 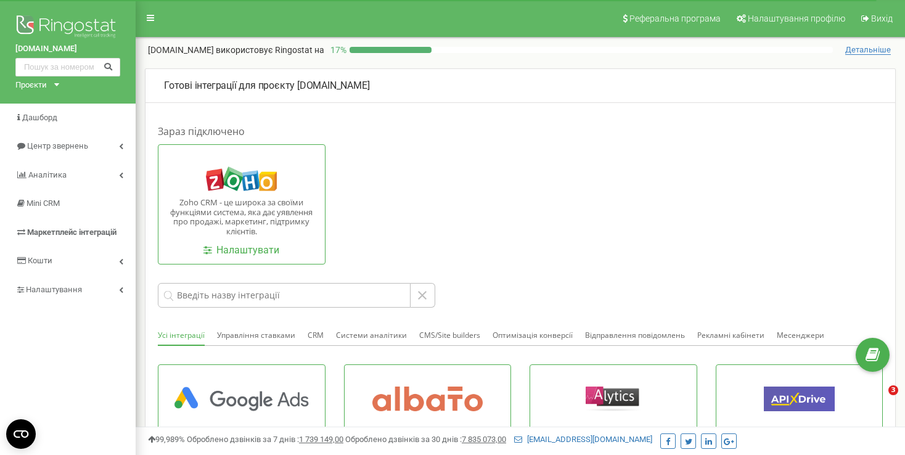 What do you see at coordinates (40, 260) in the screenshot?
I see `span: Кошти` at bounding box center [40, 260].